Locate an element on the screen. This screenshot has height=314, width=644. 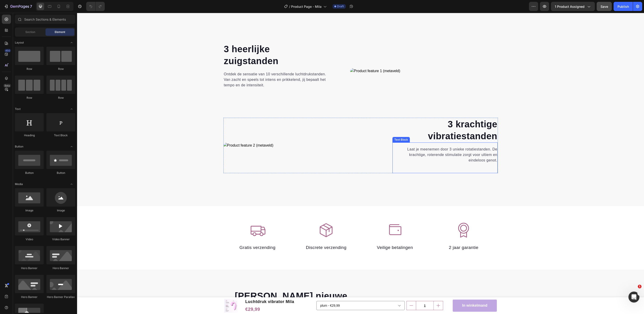
button: Save is located at coordinates (604, 7).